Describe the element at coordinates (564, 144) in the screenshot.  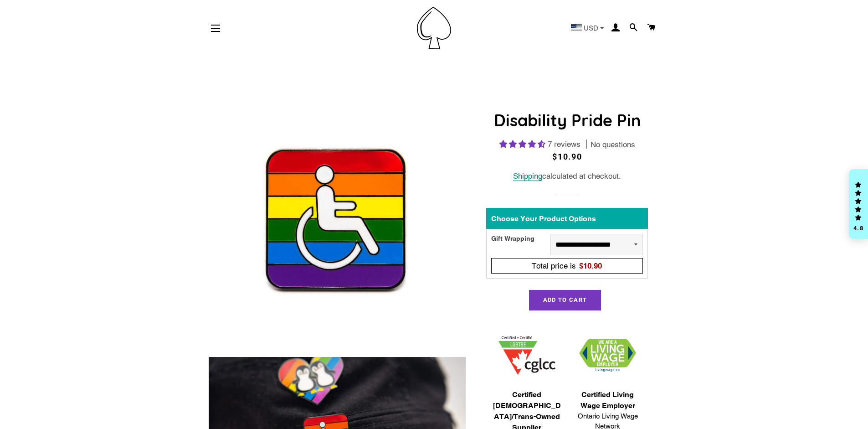
I see `span: 7 reviews` at that location.